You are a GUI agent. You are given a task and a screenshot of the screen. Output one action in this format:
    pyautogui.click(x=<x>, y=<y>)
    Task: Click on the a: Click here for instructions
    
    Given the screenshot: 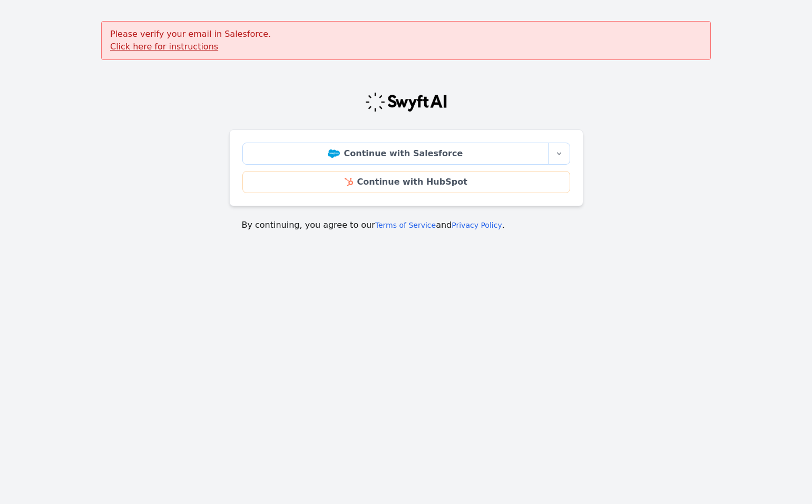 What is the action you would take?
    pyautogui.click(x=164, y=46)
    